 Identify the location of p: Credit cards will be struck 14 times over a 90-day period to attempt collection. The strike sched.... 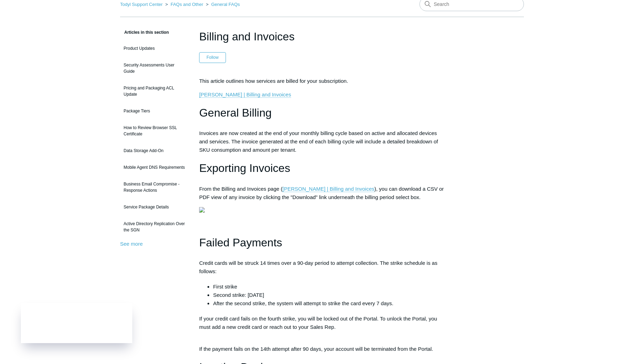
(322, 267).